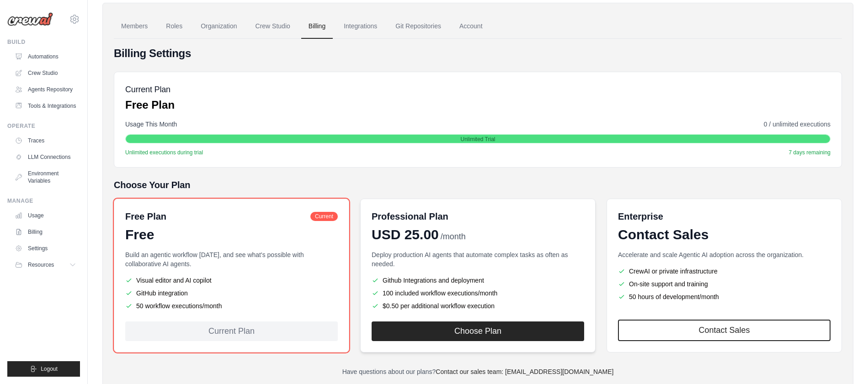 The image size is (868, 384). What do you see at coordinates (724, 235) in the screenshot?
I see `div: Contact Sales` at bounding box center [724, 235].